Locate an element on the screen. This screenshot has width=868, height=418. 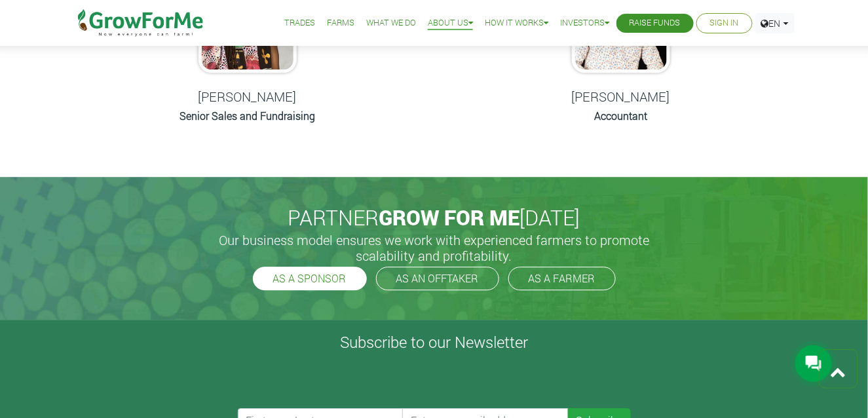
h6: Accountant is located at coordinates (620, 115).